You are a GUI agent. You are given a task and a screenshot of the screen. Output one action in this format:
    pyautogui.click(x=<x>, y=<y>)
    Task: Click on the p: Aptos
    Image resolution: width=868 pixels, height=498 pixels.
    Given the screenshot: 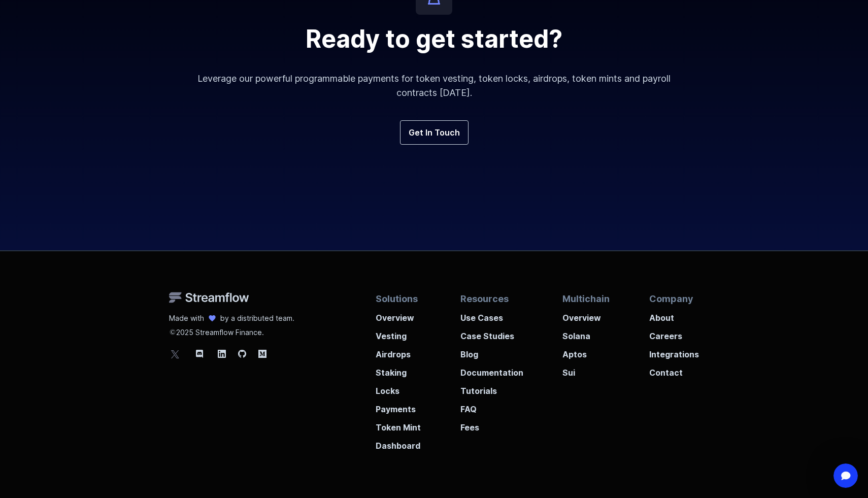 What is the action you would take?
    pyautogui.click(x=586, y=352)
    